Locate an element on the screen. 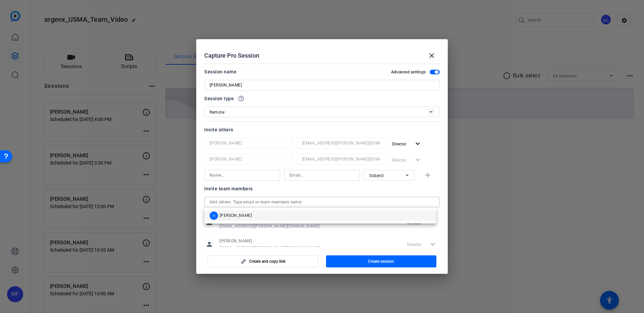 Image resolution: width=644 pixels, height=313 pixels. button: Create session is located at coordinates (381, 262).